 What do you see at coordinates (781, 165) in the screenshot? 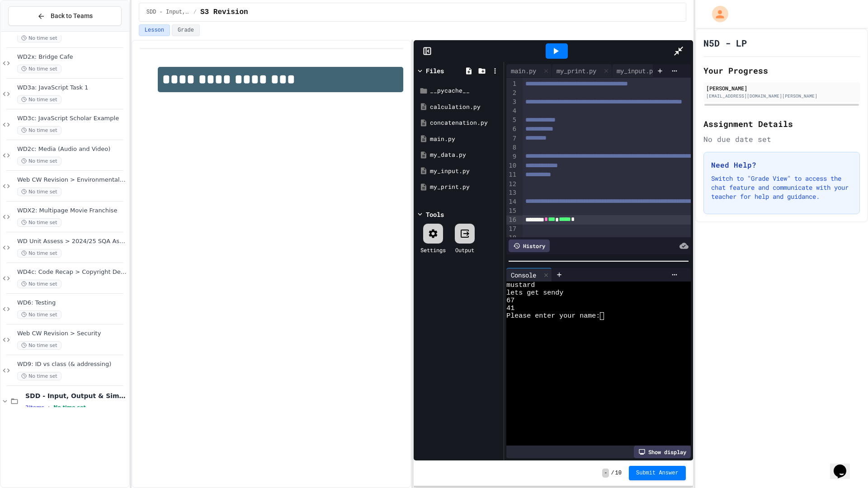
I see `h3: Need Help?` at bounding box center [781, 165].